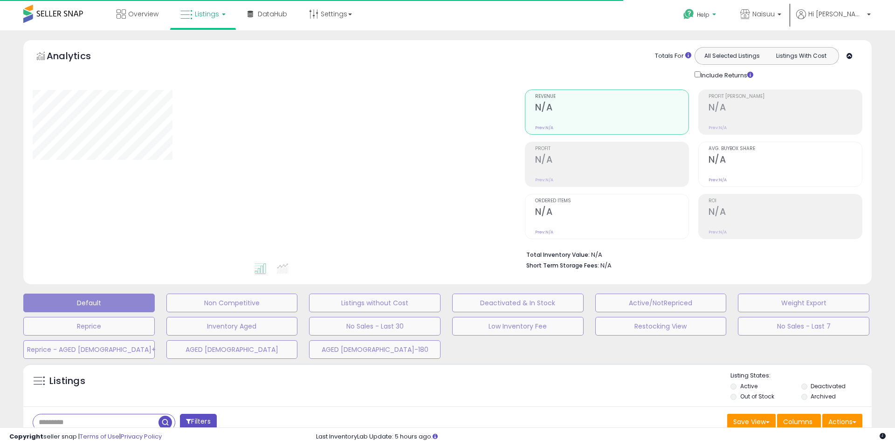 The image size is (895, 446). What do you see at coordinates (785, 149) in the screenshot?
I see `span: Avg. Buybox Share` at bounding box center [785, 149].